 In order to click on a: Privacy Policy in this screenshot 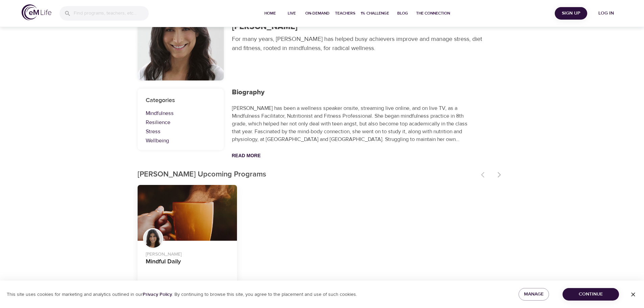, I will do `click(157, 295)`.